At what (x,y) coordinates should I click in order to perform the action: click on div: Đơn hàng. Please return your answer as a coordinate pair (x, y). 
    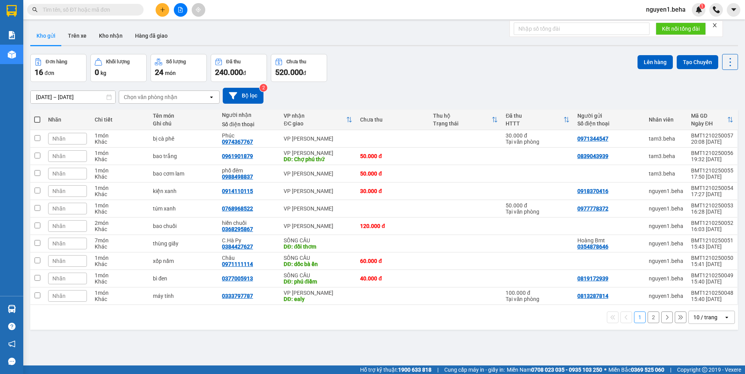
    Looking at the image, I should click on (56, 62).